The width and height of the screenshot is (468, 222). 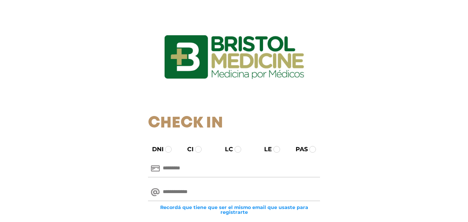 What do you see at coordinates (298, 149) in the screenshot?
I see `label: PAS` at bounding box center [298, 149].